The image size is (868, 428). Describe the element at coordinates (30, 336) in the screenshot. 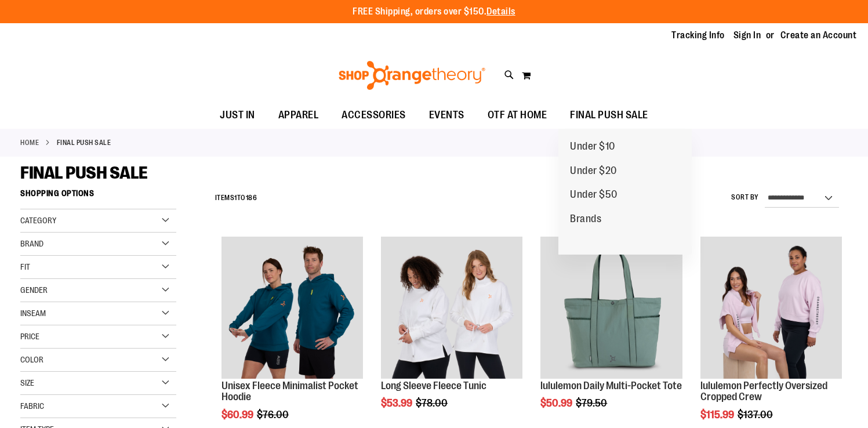

I see `span: Price` at that location.